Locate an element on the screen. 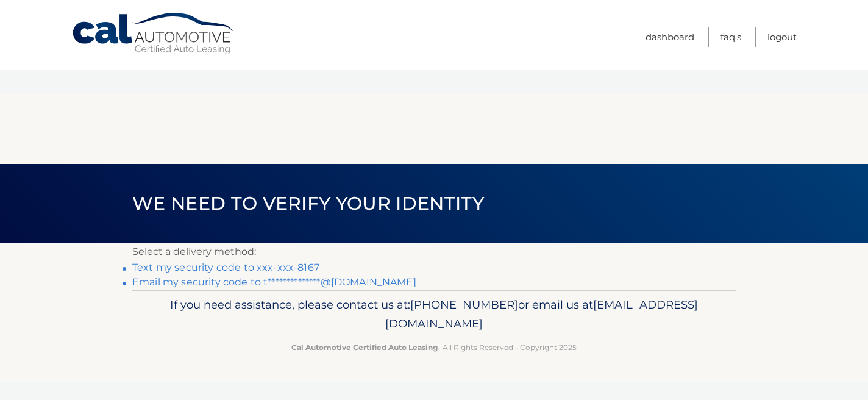  span: We need to verify your identity is located at coordinates (308, 203).